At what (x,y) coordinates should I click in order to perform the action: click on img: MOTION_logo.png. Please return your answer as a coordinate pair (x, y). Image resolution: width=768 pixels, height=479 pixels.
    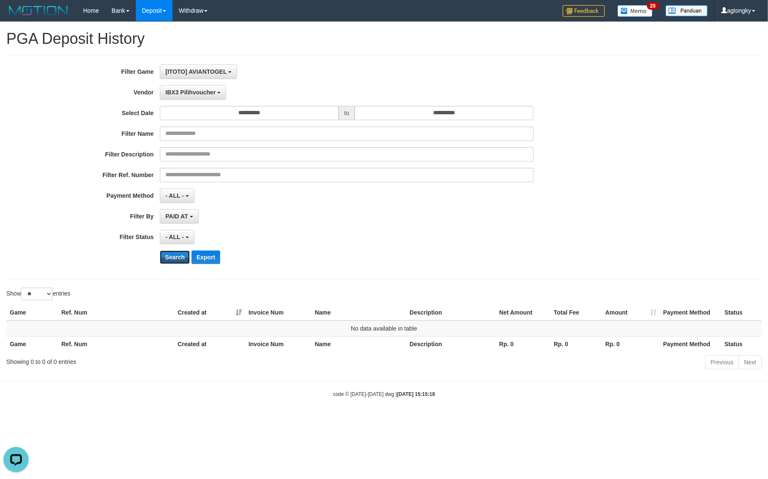
    Looking at the image, I should click on (38, 11).